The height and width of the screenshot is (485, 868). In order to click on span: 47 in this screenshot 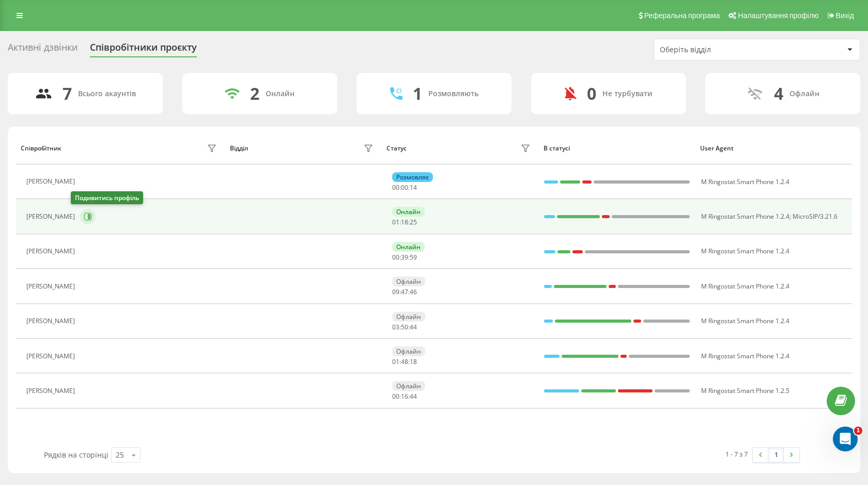, I will do `click(405, 292)`.